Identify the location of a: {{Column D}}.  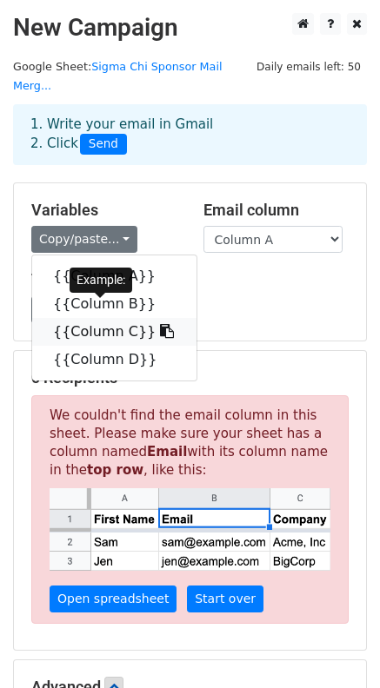
(114, 360).